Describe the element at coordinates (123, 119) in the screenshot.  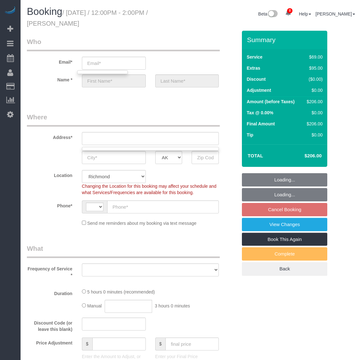
I see `legend: Where` at that location.